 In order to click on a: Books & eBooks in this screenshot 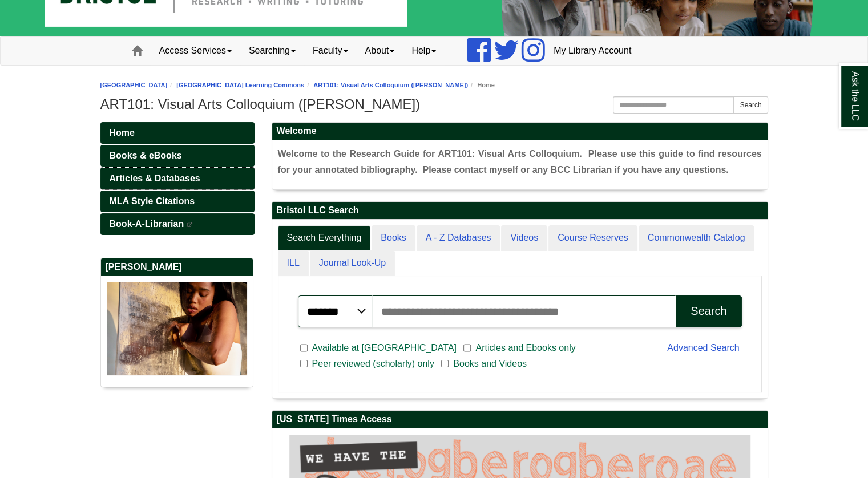, I will do `click(177, 156)`.